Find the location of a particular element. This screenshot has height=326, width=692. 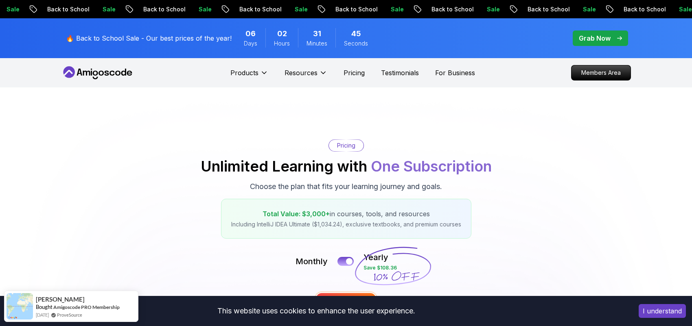

span: Bought is located at coordinates (44, 307).